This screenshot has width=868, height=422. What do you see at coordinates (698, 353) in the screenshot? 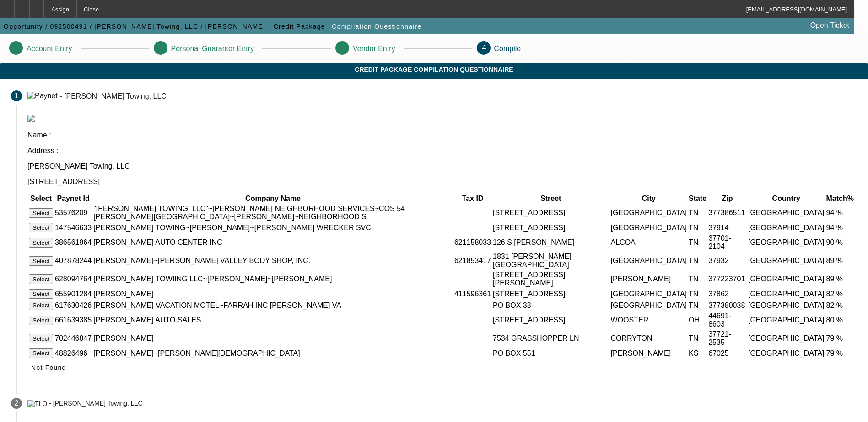
I see `td: KS` at bounding box center [698, 353].